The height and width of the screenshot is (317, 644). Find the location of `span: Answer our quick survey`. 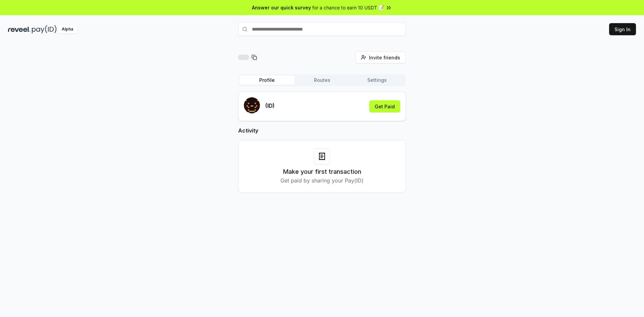

span: Answer our quick survey is located at coordinates (281, 7).